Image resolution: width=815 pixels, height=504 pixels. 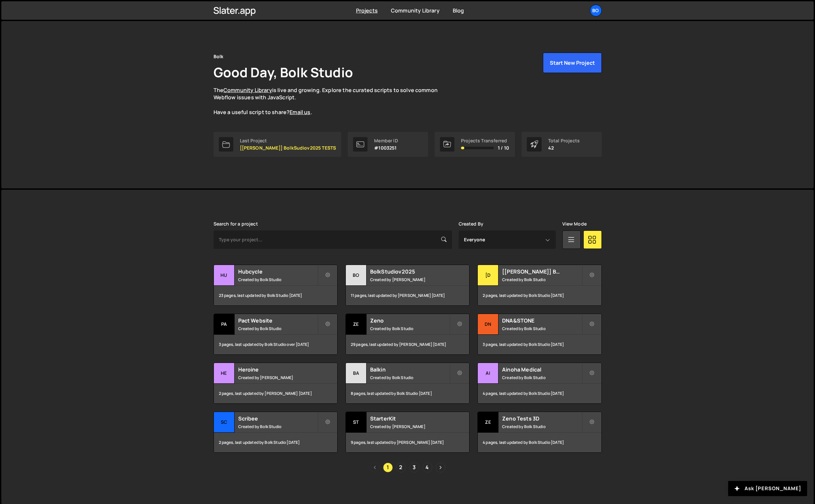 What do you see at coordinates (278, 272) in the screenshot?
I see `h2: Hubcycle` at bounding box center [278, 272].